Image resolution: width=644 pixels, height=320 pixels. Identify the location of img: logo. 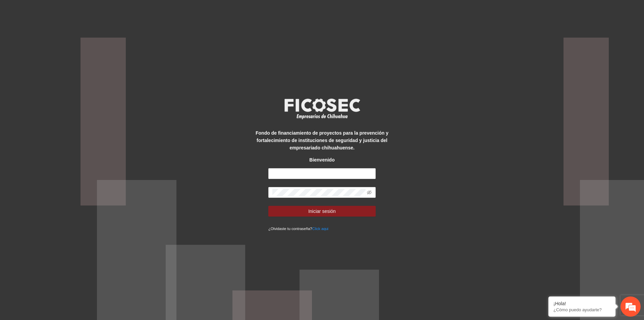
(322, 109).